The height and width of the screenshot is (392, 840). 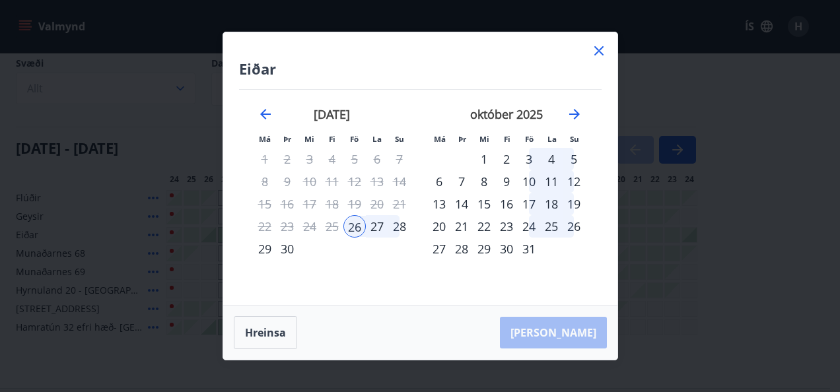 I want to click on div: 2, so click(x=507, y=159).